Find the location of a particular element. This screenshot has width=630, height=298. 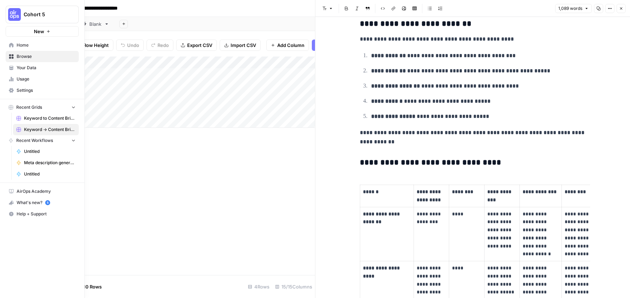

span: Usage is located at coordinates (46, 79).